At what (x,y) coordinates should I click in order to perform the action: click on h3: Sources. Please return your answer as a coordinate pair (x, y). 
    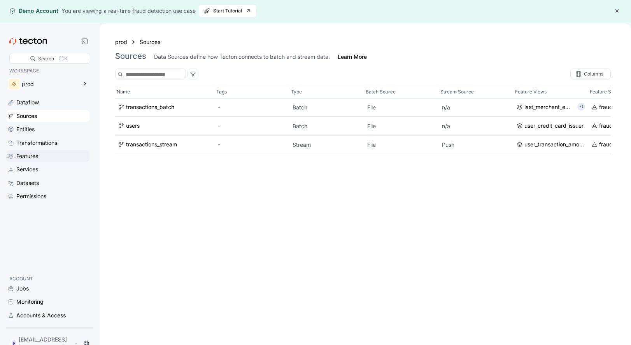
    Looking at the image, I should click on (131, 56).